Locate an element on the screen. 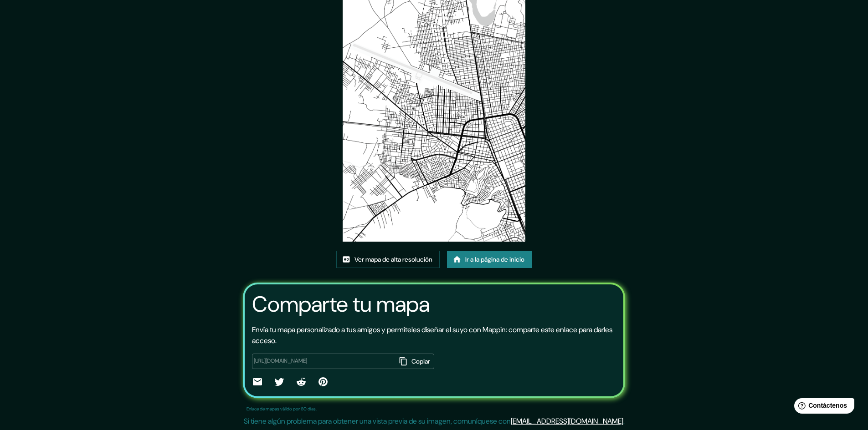 The image size is (868, 430). a: Ir a la página de inicio is located at coordinates (490, 259).